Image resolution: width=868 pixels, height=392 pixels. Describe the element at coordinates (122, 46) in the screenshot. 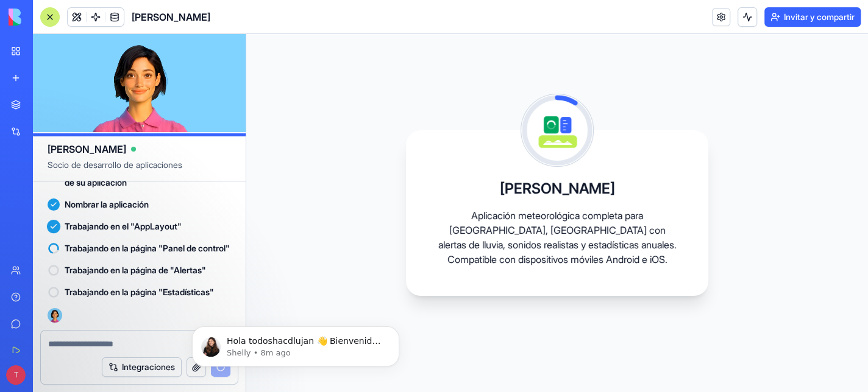

I see `div: message notification from Shelly, 8m ago. Hey todoshacdlujan 👋 Welcome to Blocks 🙌 I'm here if yo...` at that location.